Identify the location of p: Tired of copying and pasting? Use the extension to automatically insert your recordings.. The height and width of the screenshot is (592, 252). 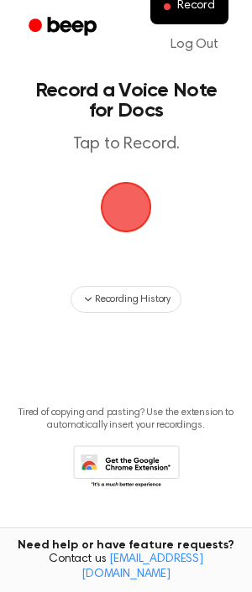
(126, 419).